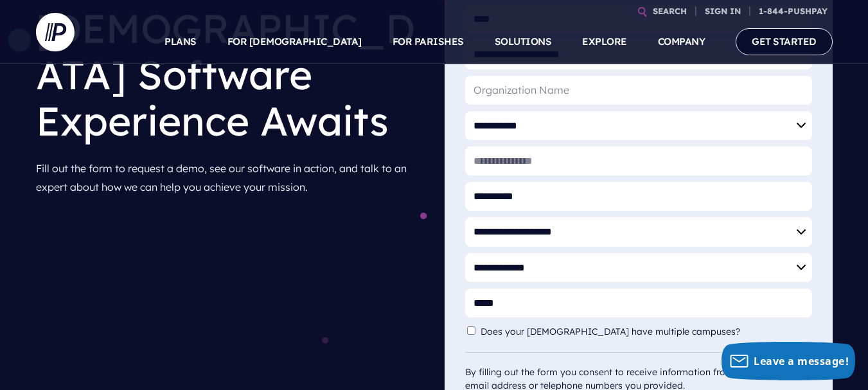  Describe the element at coordinates (605, 42) in the screenshot. I see `a: EXPLORE` at that location.